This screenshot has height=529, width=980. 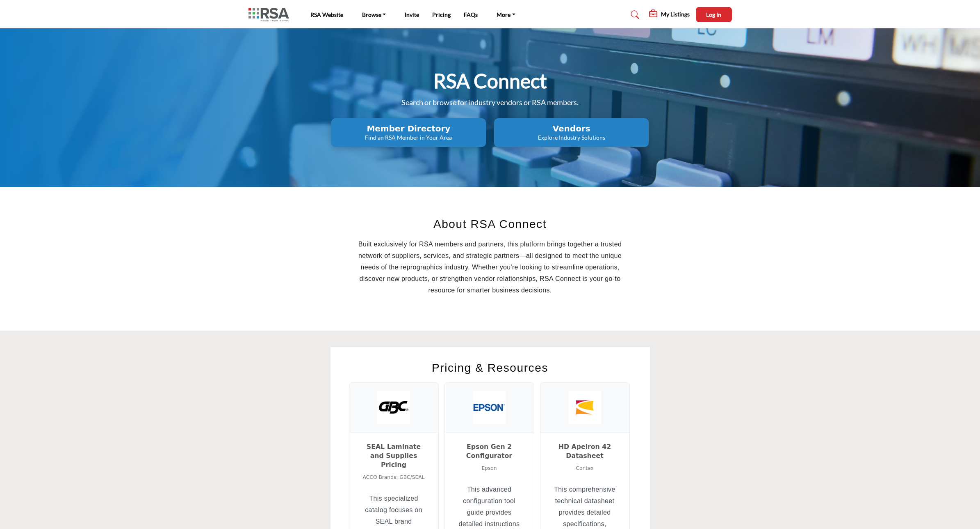 I want to click on a: Search, so click(x=634, y=15).